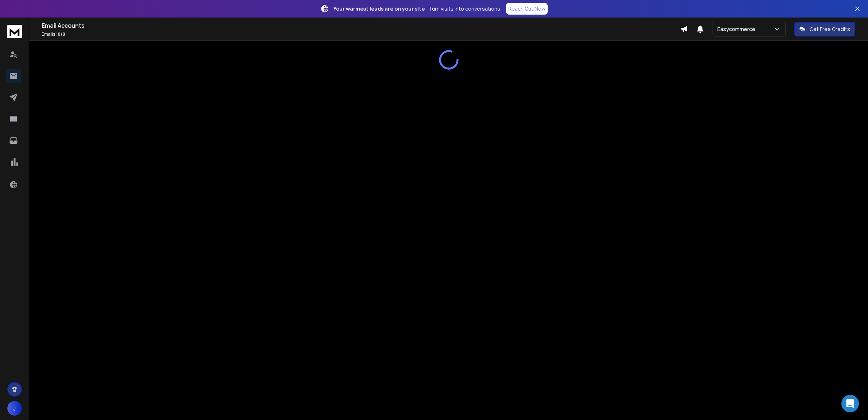 The height and width of the screenshot is (420, 868). I want to click on p: Get Free Credits, so click(830, 29).